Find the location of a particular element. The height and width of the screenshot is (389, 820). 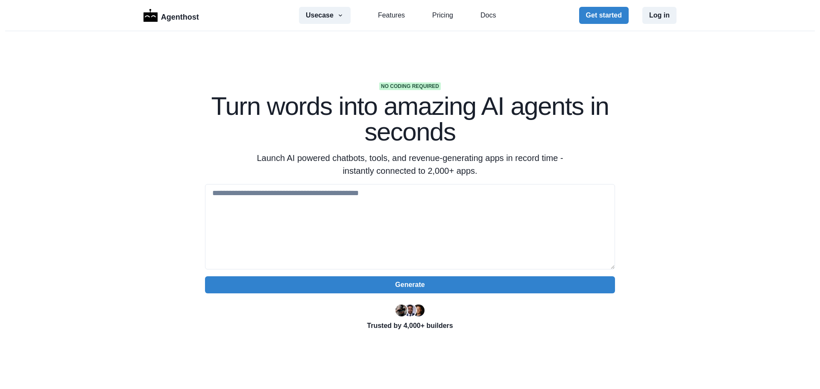

img: Ryan Florence is located at coordinates (401, 310).